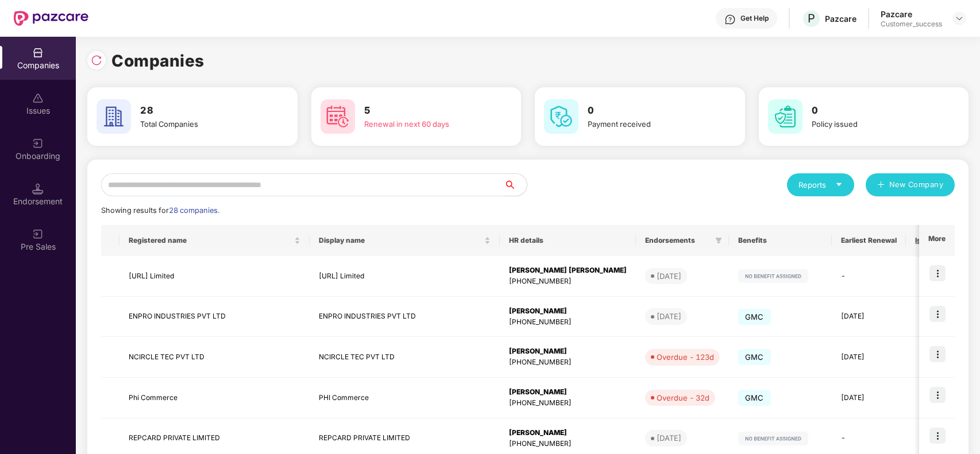  Describe the element at coordinates (97, 60) in the screenshot. I see `img: svg+xml;base64,PHN2ZyBpZD0iUmVsb2FkLTMyeDMyIiB4bWxucz0iaHR0cDovL3d3dy53My5vcmcvMjAwMC9zdmciIHdpZH...` at that location.